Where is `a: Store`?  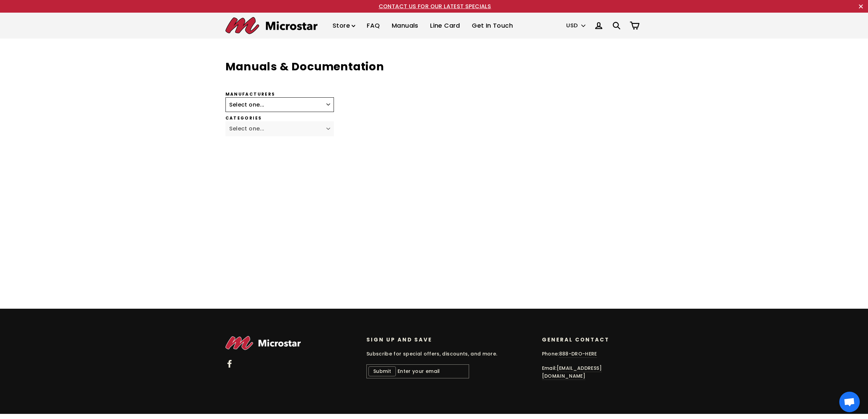 a: Store is located at coordinates (344, 26).